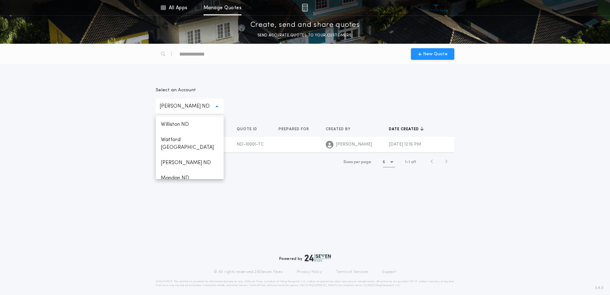 The height and width of the screenshot is (295, 610). I want to click on img: logo, so click(318, 258).